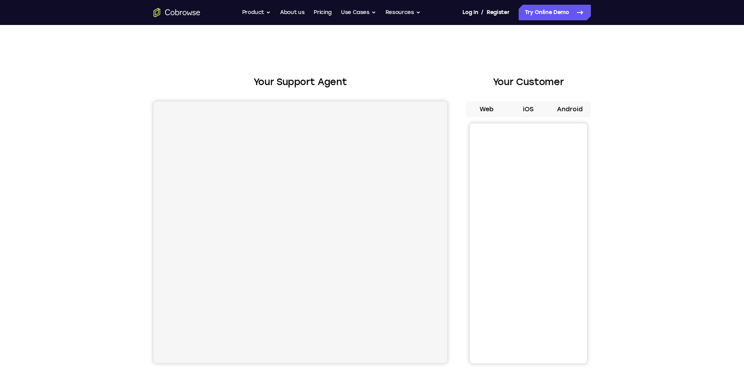  I want to click on button: Resources, so click(403, 12).